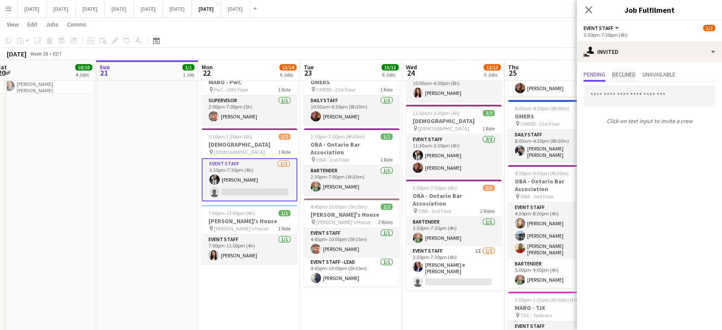 This screenshot has height=330, width=722. I want to click on a: View, so click(13, 24).